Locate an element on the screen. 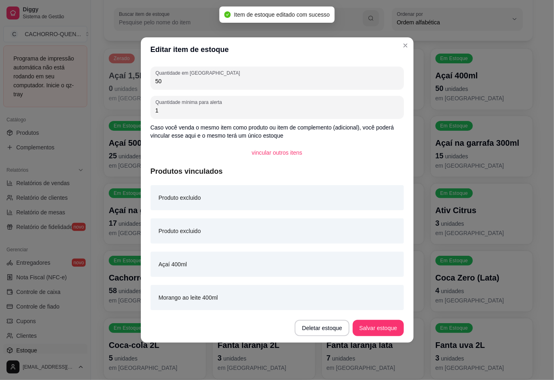 Image resolution: width=554 pixels, height=380 pixels. span: Item de estoque editado com sucesso is located at coordinates (282, 15).